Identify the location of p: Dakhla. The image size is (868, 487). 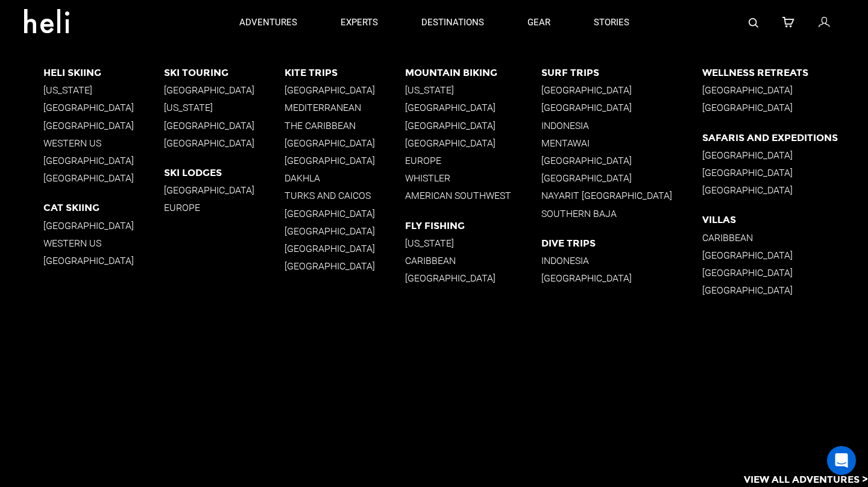
(345, 177).